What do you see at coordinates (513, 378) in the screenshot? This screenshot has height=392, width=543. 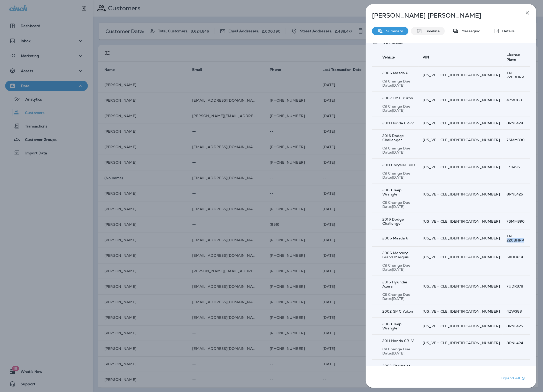 I see `p: Expand All` at bounding box center [513, 378].